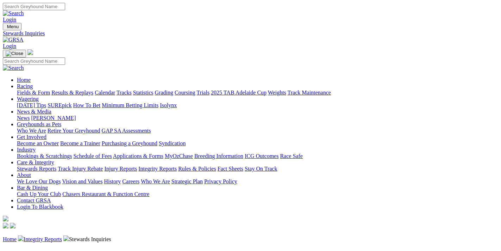 This screenshot has height=251, width=501. I want to click on a: Grading, so click(164, 92).